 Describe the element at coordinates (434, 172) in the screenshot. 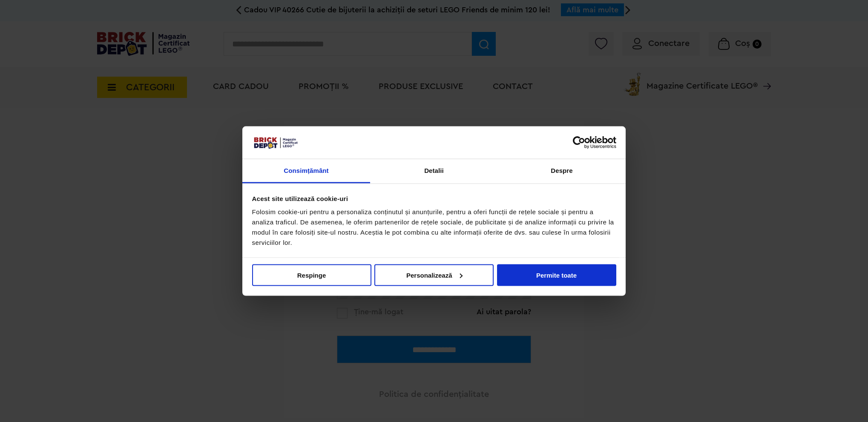

I see `a: Detalii` at that location.